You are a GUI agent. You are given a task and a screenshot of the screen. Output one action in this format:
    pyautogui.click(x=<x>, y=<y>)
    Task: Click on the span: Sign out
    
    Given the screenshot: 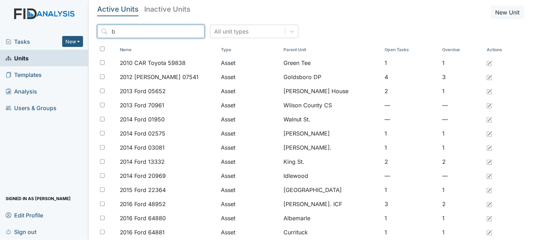 What is the action you would take?
    pyautogui.click(x=21, y=232)
    